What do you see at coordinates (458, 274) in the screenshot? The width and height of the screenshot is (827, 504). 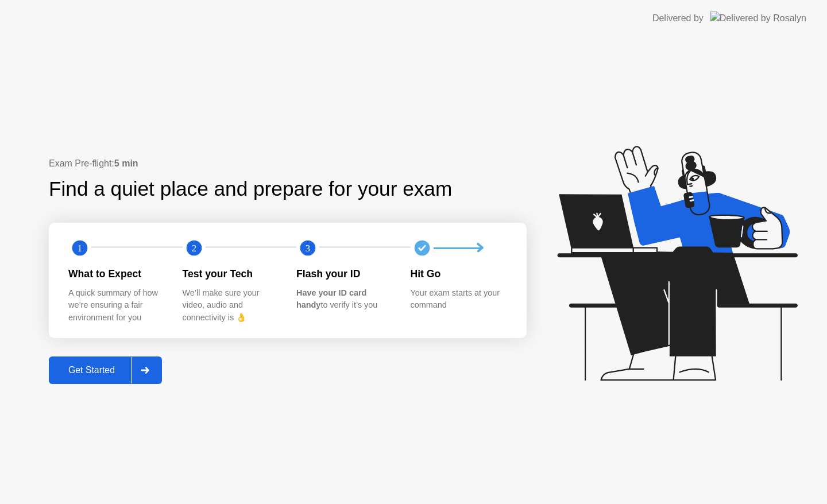 I see `div: Hit Go` at bounding box center [458, 274].